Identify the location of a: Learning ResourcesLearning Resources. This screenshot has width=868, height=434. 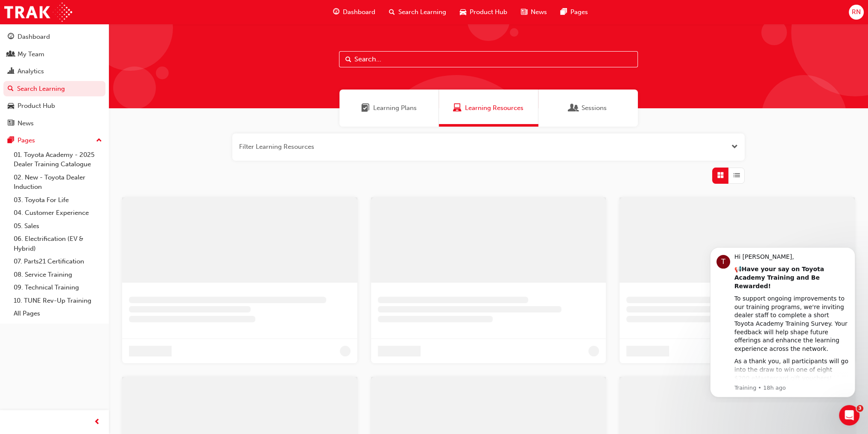
(488, 108).